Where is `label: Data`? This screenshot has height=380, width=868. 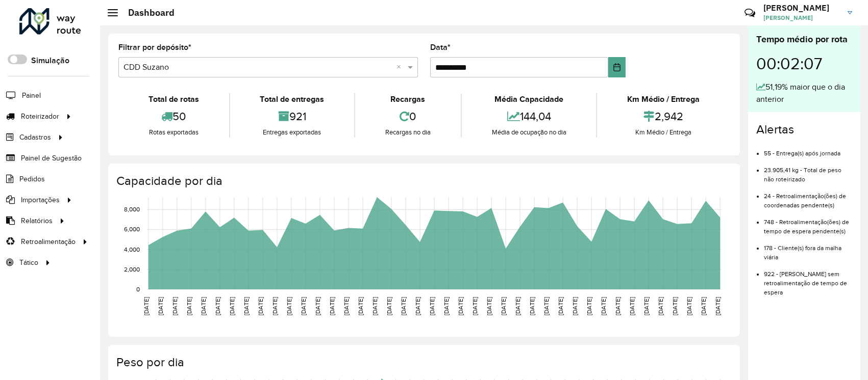
label: Data is located at coordinates (440, 47).